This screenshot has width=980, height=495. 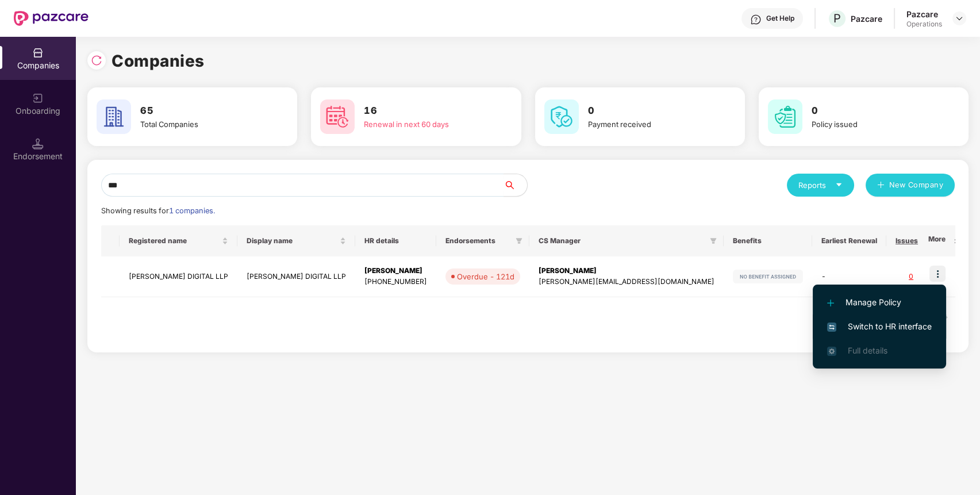 I want to click on th: Display name, so click(x=296, y=241).